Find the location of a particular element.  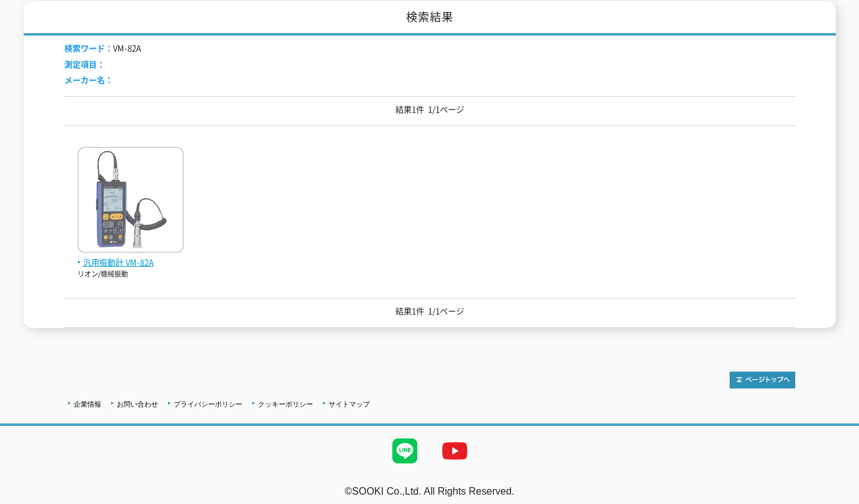

span: 汎用振動計 VM-82A is located at coordinates (131, 262).